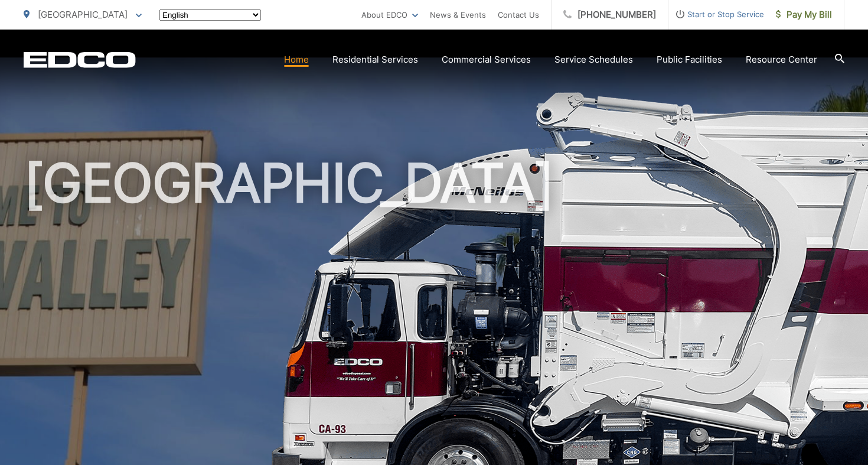  What do you see at coordinates (804, 15) in the screenshot?
I see `span: Pay My Bill` at bounding box center [804, 15].